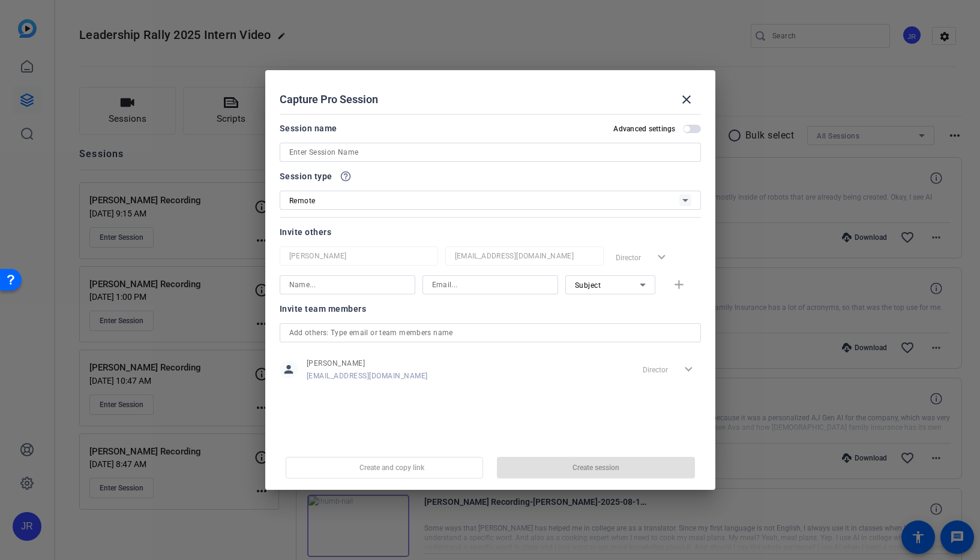 Image resolution: width=980 pixels, height=560 pixels. Describe the element at coordinates (687, 100) in the screenshot. I see `mat-icon: close` at that location.